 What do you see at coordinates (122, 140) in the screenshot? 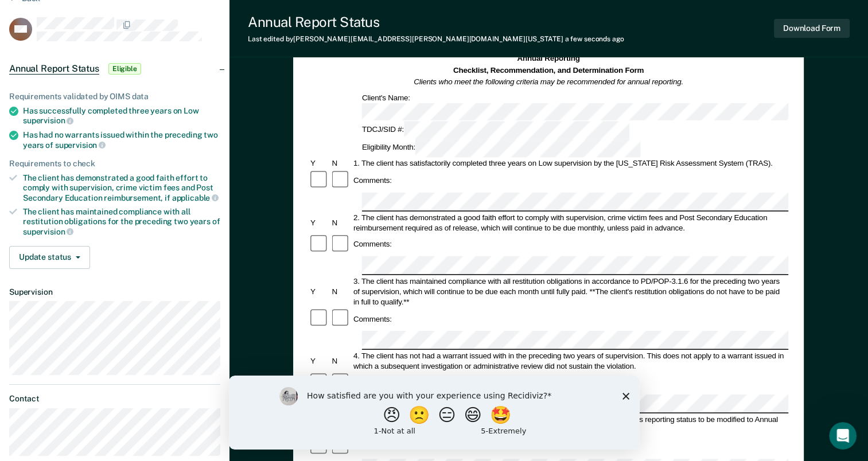
I see `div: Has had no warrants issued within the preceding two years of` at bounding box center [122, 140].